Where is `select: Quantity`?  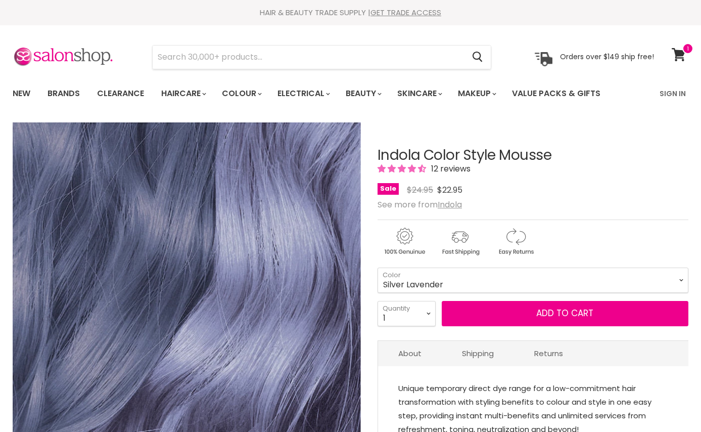
select: Quantity is located at coordinates (407, 314).